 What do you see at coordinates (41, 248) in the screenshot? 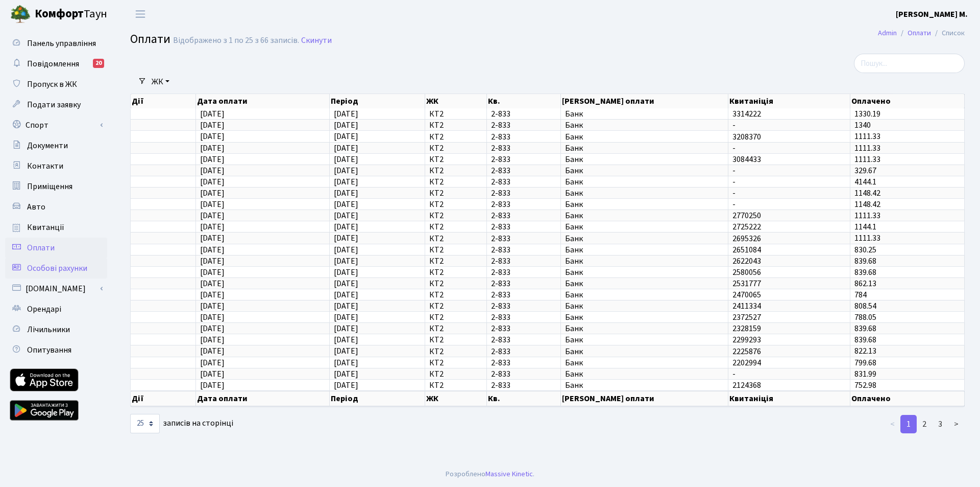
I see `span: Оплати` at bounding box center [41, 248].